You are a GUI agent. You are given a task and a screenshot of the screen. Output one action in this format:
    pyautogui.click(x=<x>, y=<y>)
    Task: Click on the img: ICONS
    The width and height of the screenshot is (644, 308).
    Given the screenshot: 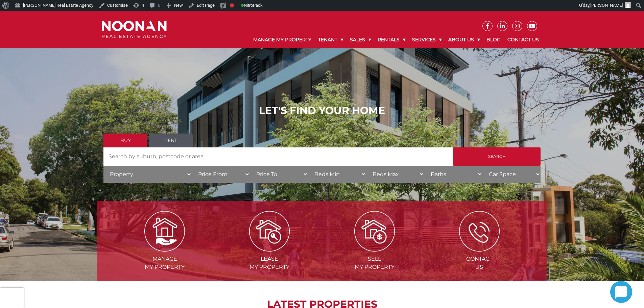 What is the action you would take?
    pyautogui.click(x=479, y=231)
    